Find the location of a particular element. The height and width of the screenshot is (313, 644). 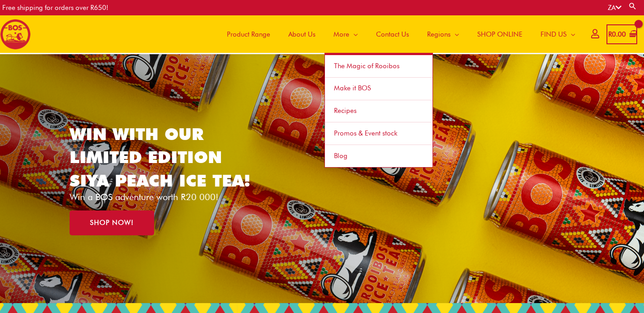

a: Search button is located at coordinates (633, 6).